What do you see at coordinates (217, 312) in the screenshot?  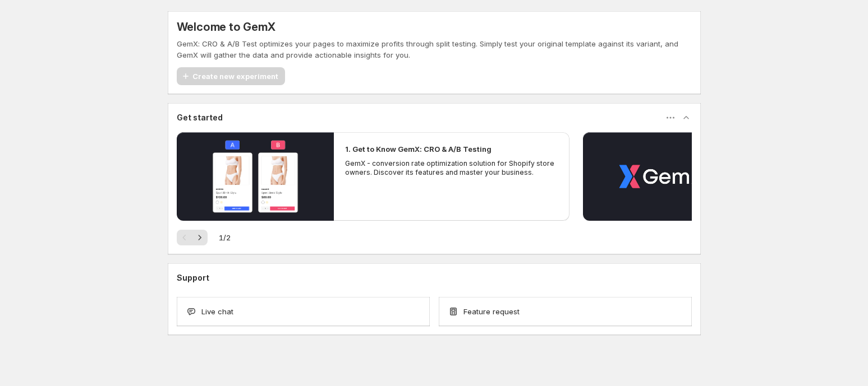 I see `span: Live chat` at bounding box center [217, 312].